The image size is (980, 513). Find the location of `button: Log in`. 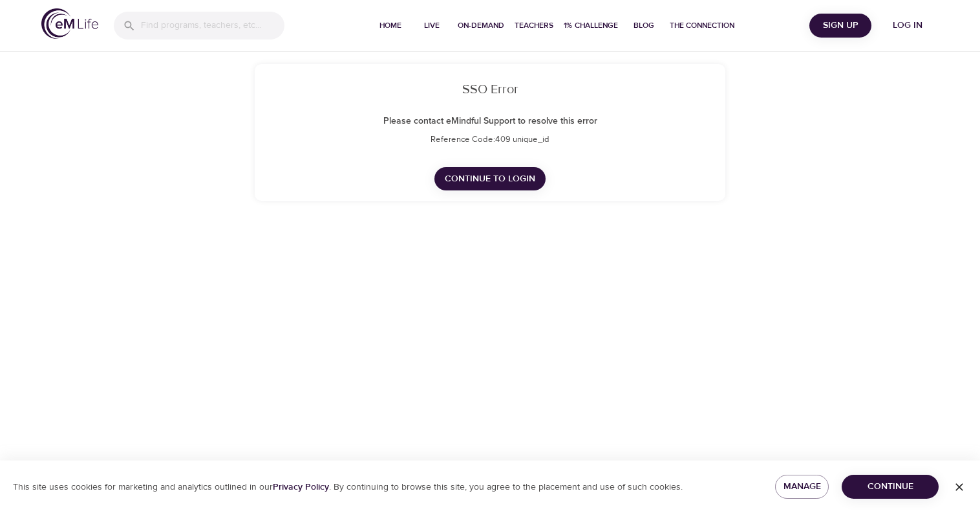

button: Log in is located at coordinates (908, 25).